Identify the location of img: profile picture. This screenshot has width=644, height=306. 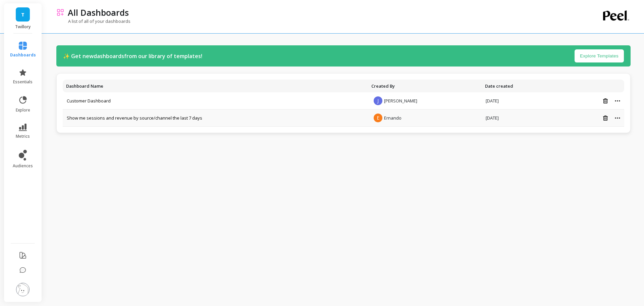
(23, 289).